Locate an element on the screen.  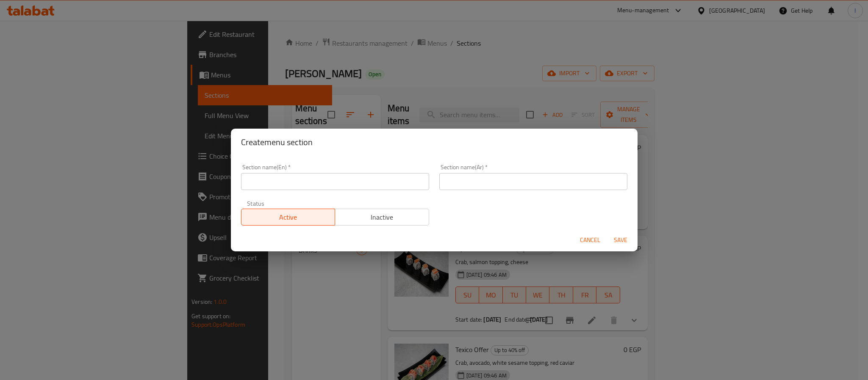
span: Save is located at coordinates (621, 240).